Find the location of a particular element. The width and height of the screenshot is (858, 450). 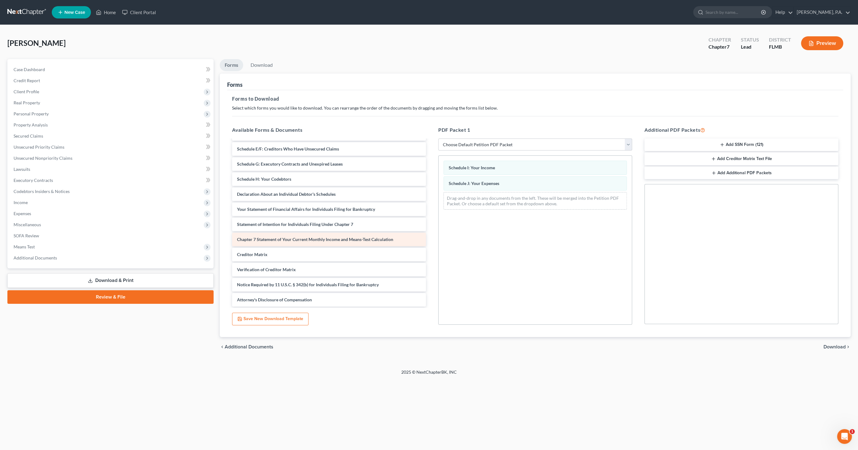

button: Preview is located at coordinates (822, 43).